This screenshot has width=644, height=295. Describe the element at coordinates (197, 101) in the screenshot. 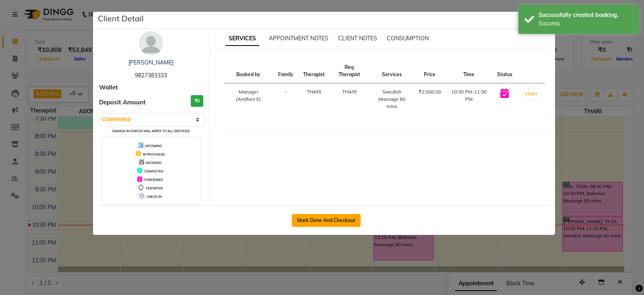

I see `h3: ₹0` at that location.